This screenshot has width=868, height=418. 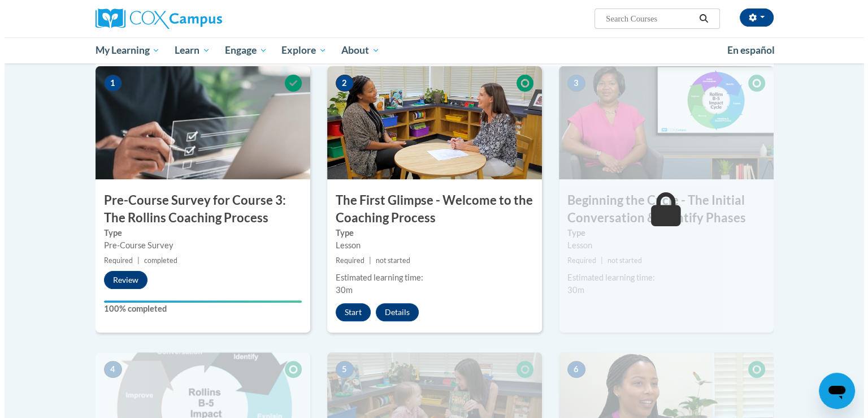 What do you see at coordinates (124, 50) in the screenshot?
I see `a: My Learning` at bounding box center [124, 50].